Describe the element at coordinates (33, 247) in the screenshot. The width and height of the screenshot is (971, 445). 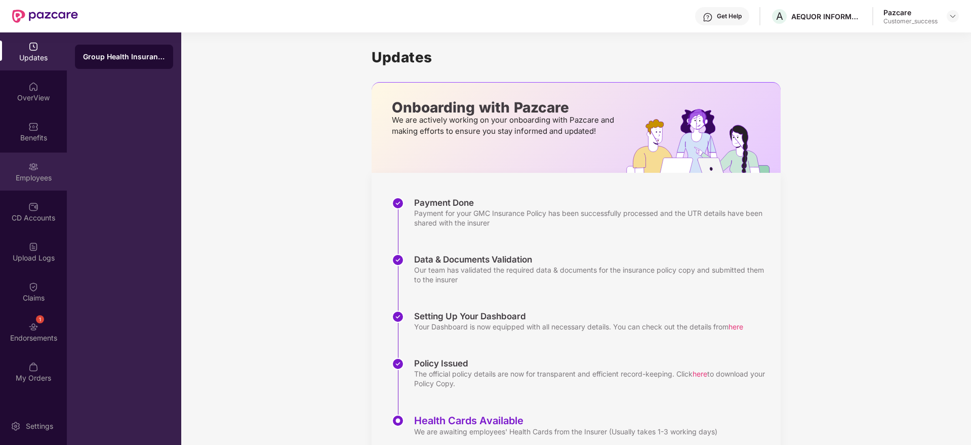
I see `img: svg+xml;base64,PHN2ZyBpZD0iVXBsb2FkX0xvZ3MiIGRhdGEtbmFtZT0iVXBsb2FkIExvZ3MiIHhtbG5zPSJodHRwOi8vd3...` at that location.